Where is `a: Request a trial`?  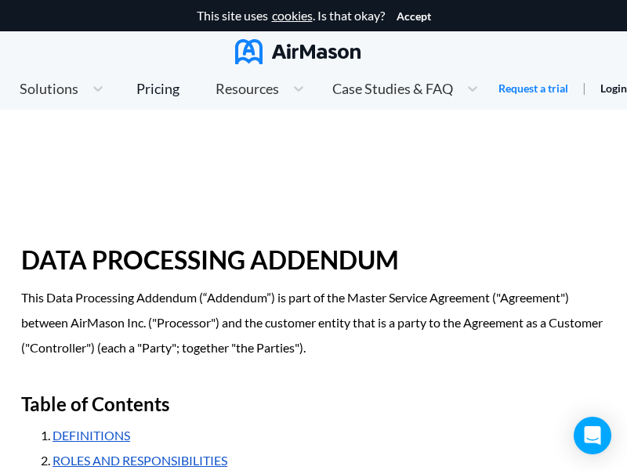
a: Request a trial is located at coordinates (533, 89).